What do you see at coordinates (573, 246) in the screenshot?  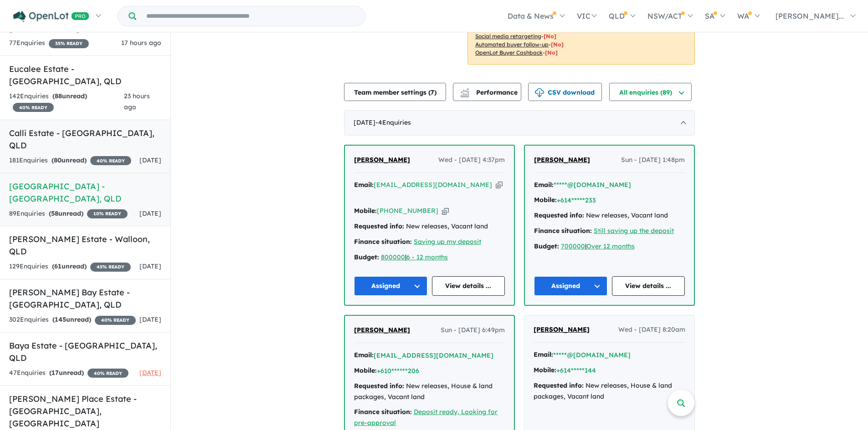 I see `a: 700000` at bounding box center [573, 246].